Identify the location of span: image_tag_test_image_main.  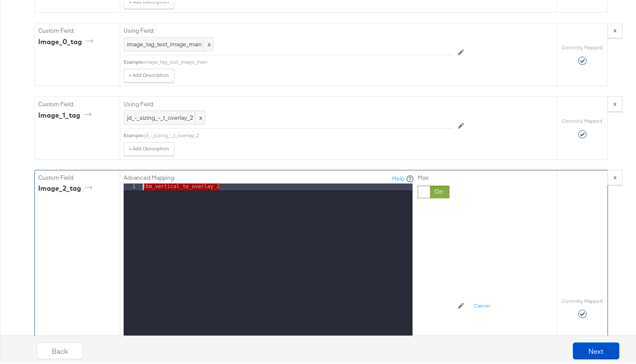
(169, 43).